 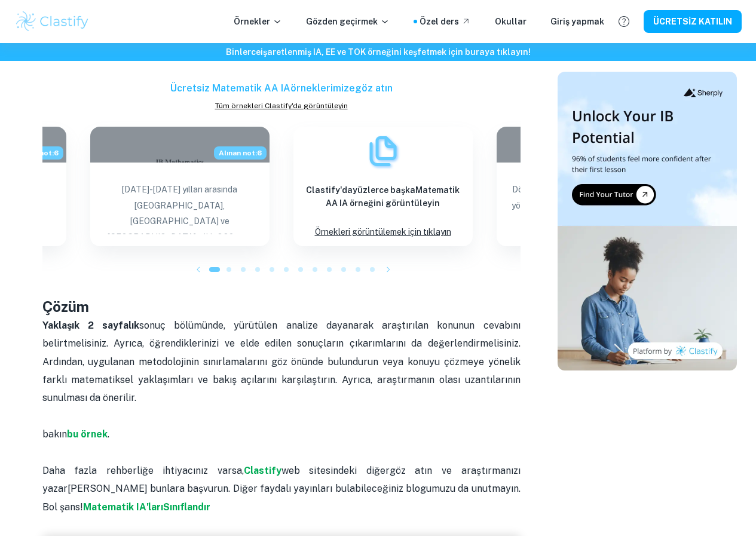 What do you see at coordinates (692, 22) in the screenshot?
I see `font: ÜCRETSİZ KATILIN` at bounding box center [692, 22].